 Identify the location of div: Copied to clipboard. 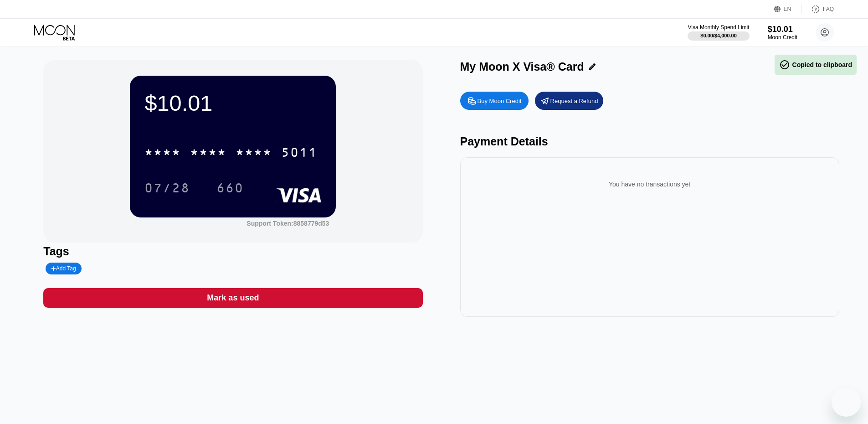
(816, 65).